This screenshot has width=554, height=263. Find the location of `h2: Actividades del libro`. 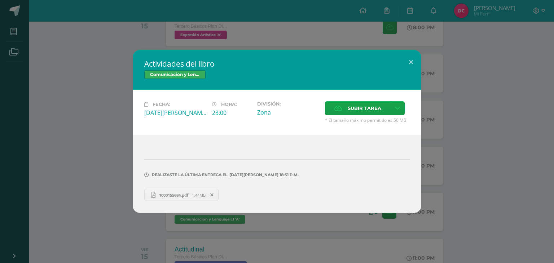

h2: Actividades del libro is located at coordinates (277, 64).